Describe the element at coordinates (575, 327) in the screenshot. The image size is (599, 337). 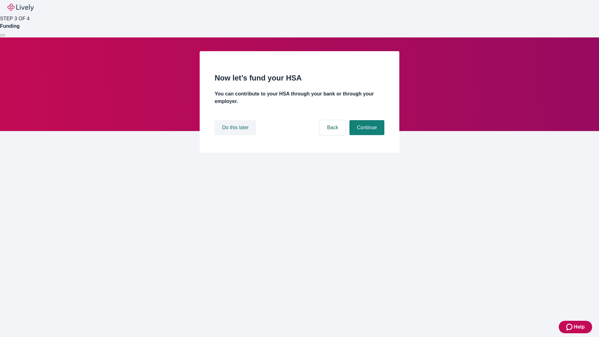
I see `button: Zendesk support iconHelp` at that location.